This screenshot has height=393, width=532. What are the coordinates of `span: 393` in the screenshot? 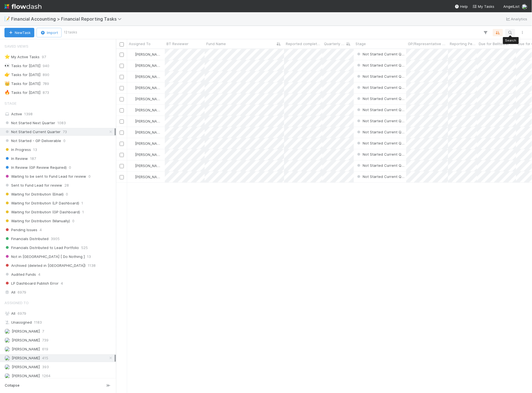 It's located at (45, 367).